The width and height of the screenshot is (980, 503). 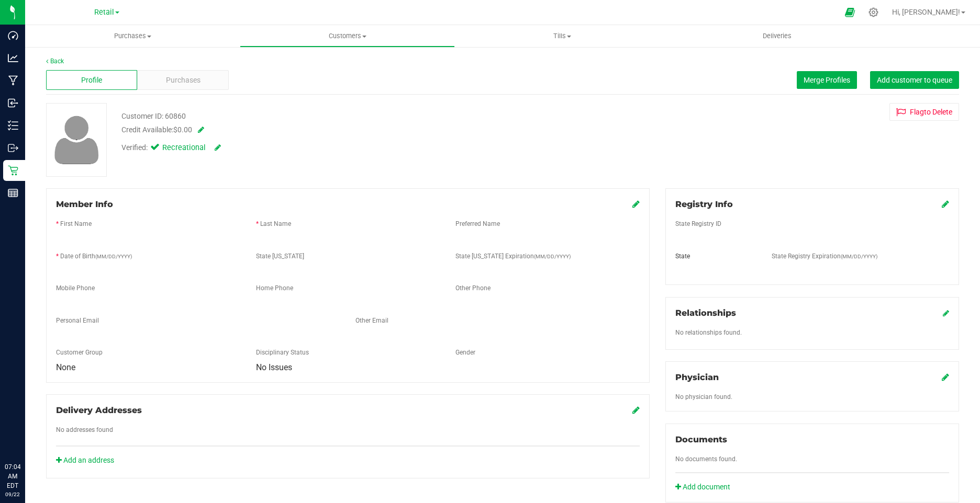 I want to click on p: 07:04 AM EDT, so click(x=13, y=476).